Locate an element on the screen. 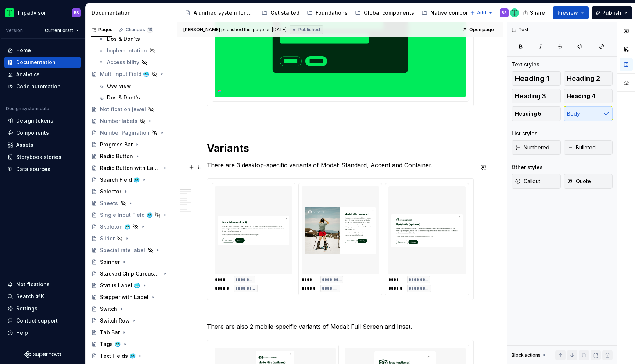  span: Heading 2 is located at coordinates (583, 79).